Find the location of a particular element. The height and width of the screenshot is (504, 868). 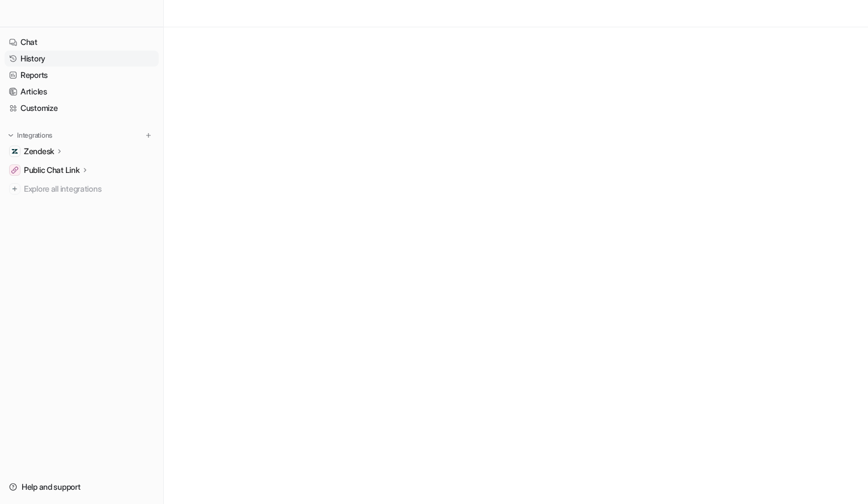

a: Articles is located at coordinates (82, 92).